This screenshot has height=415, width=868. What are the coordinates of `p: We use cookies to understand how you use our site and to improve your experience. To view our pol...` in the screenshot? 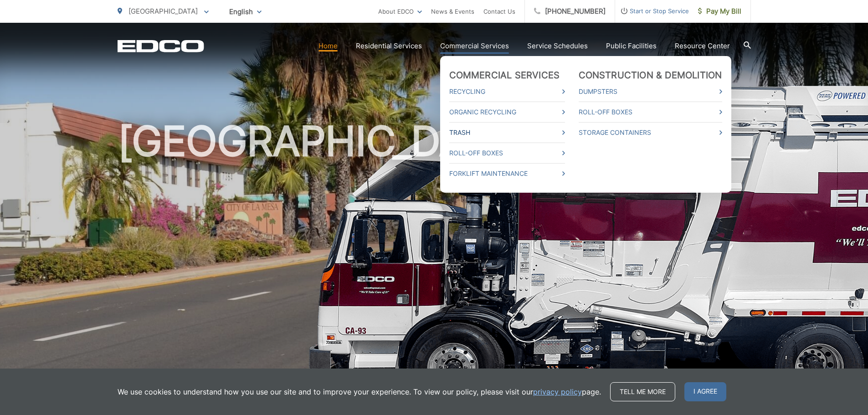 It's located at (359, 392).